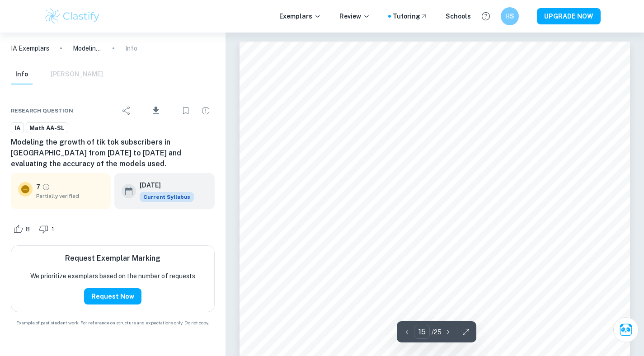  Describe the element at coordinates (112, 276) in the screenshot. I see `p: We prioritize exemplars based on the number of requests` at that location.